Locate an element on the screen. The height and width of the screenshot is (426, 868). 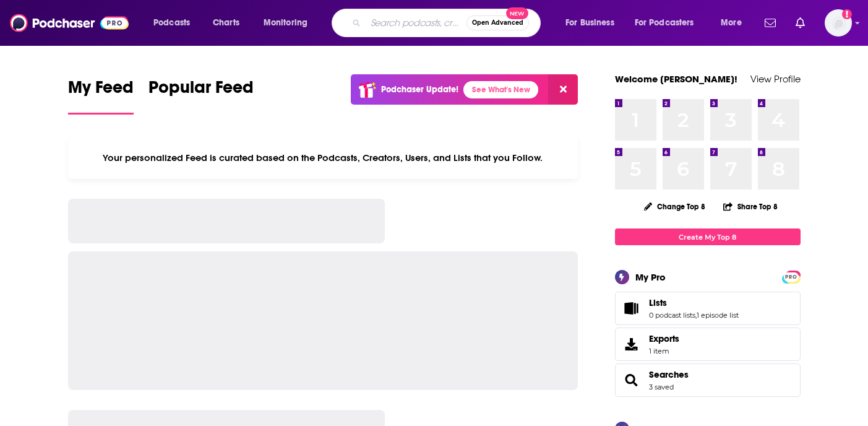
span: Monitoring is located at coordinates (285, 23).